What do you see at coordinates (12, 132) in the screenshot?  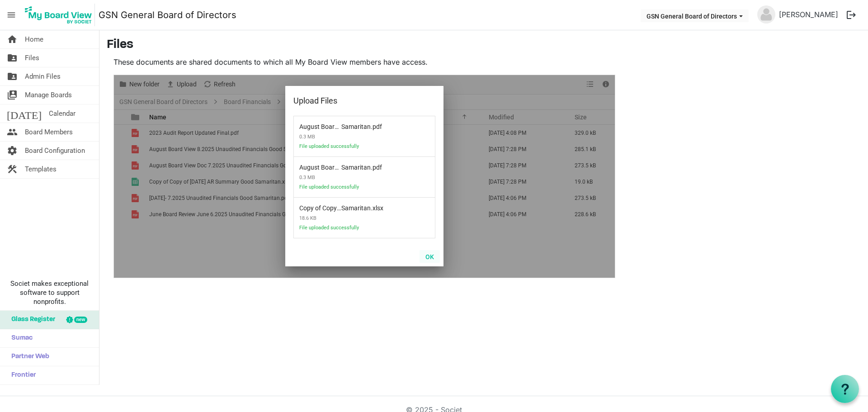 I see `span: people` at bounding box center [12, 132].